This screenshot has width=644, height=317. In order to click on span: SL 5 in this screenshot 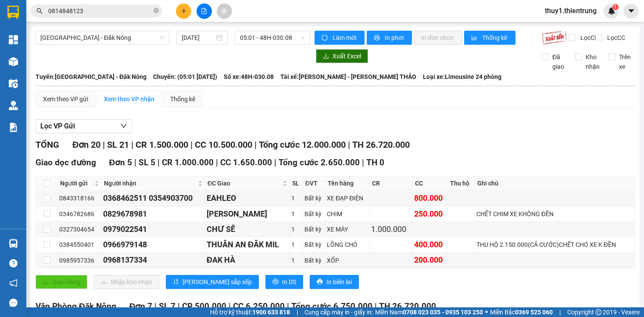, I will do `click(147, 162)`.